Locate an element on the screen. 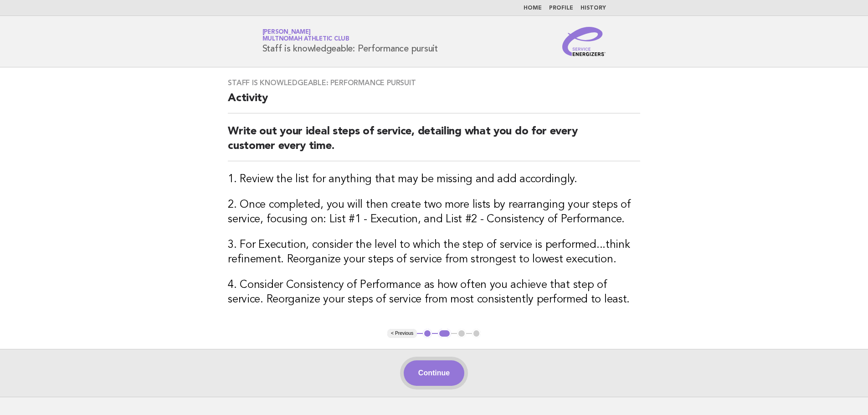 Image resolution: width=868 pixels, height=415 pixels. img: Service Energizers is located at coordinates (584, 41).